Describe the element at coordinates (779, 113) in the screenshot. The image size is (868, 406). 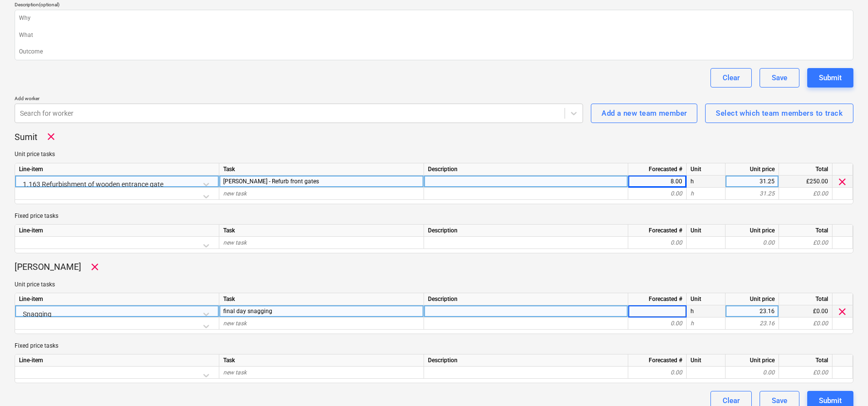
I see `div: Select which team members to track` at that location.